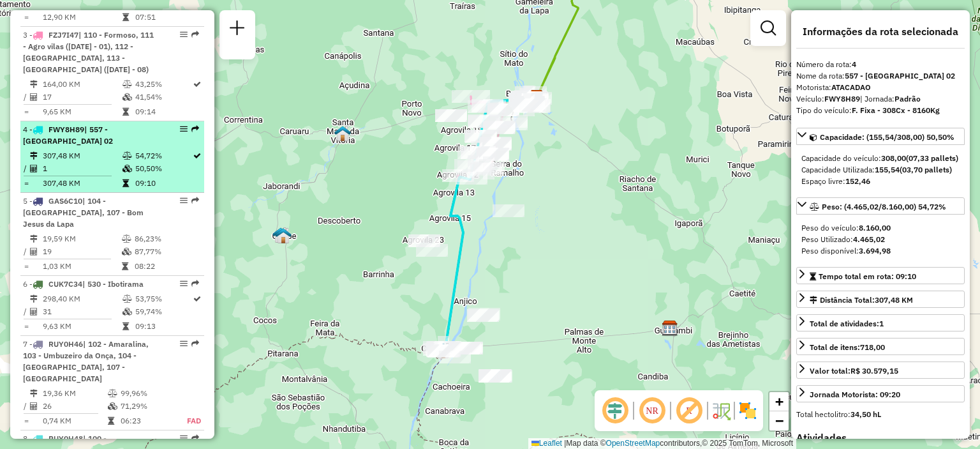 The height and width of the screenshot is (449, 980). What do you see at coordinates (670, 328) in the screenshot?
I see `img: CDD Guanambi` at bounding box center [670, 328].